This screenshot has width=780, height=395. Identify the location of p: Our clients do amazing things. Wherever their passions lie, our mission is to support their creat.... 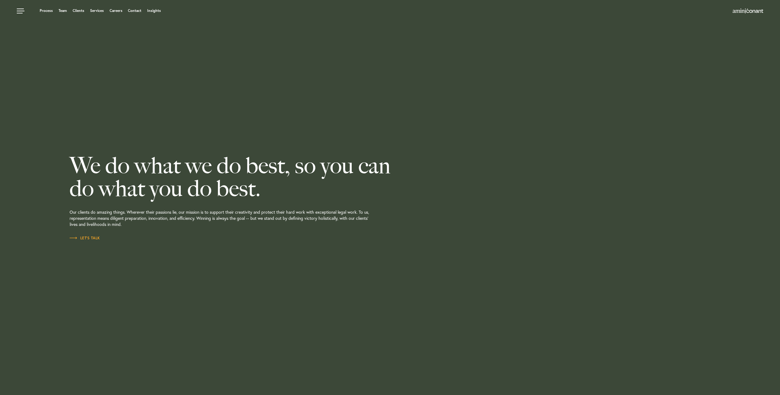
(260, 217).